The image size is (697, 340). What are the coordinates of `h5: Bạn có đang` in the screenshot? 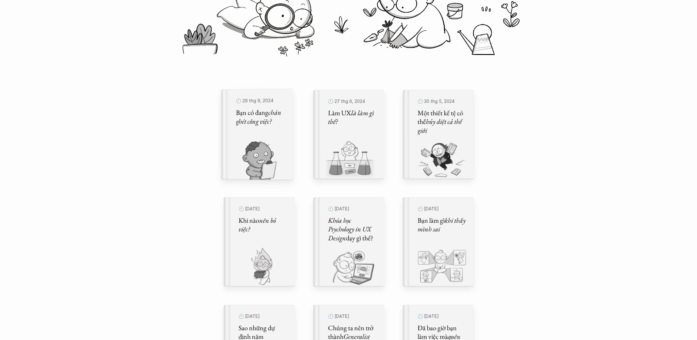 It's located at (260, 117).